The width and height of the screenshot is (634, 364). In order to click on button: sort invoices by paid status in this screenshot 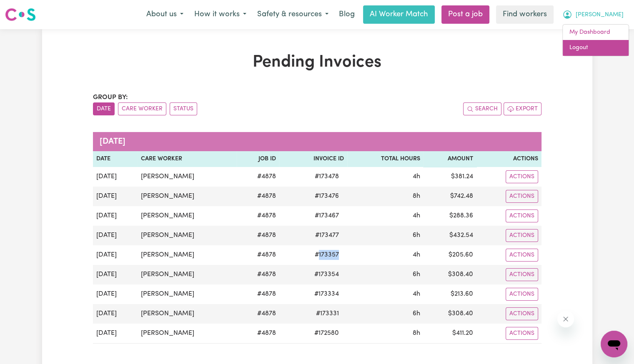, I will do `click(184, 109)`.